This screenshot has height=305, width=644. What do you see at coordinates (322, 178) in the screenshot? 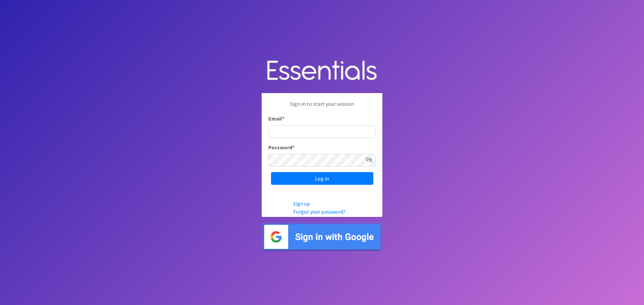
I see `input: Log in` at bounding box center [322, 178].